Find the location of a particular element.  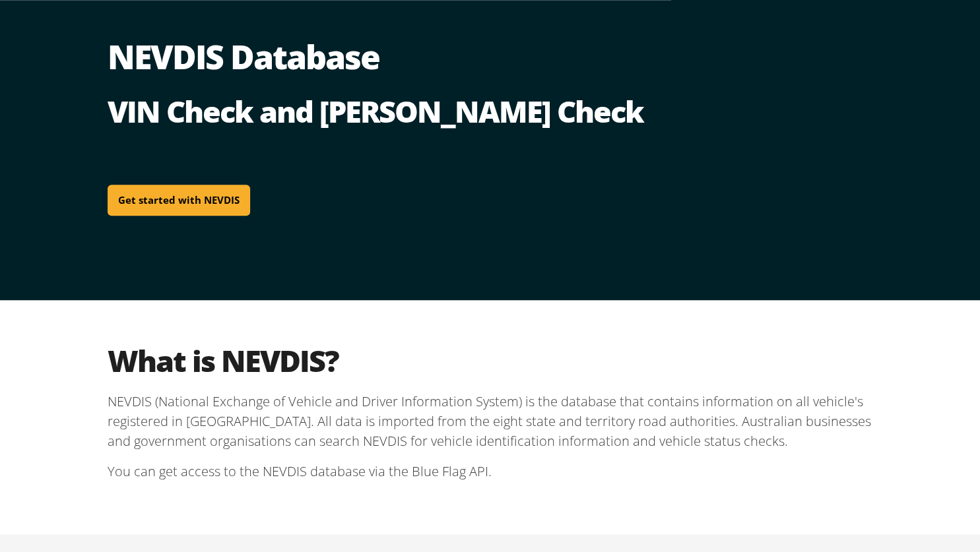

p: You can get access to the NEVDIS database via the Blue Flag API. is located at coordinates (490, 472).